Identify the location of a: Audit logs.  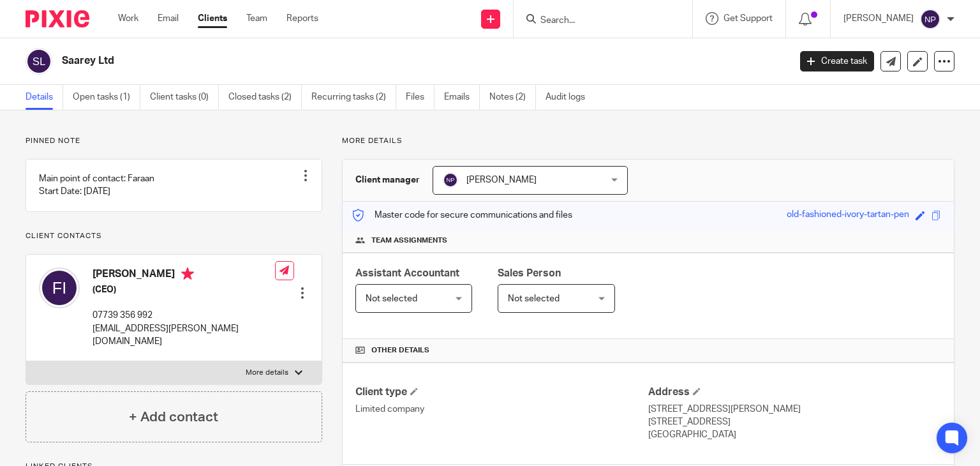
(570, 97).